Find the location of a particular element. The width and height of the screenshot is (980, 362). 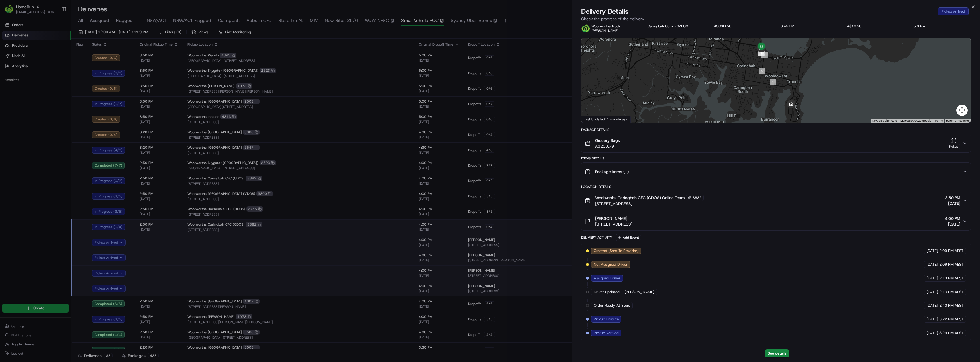

a: Report a map error is located at coordinates (957, 120).